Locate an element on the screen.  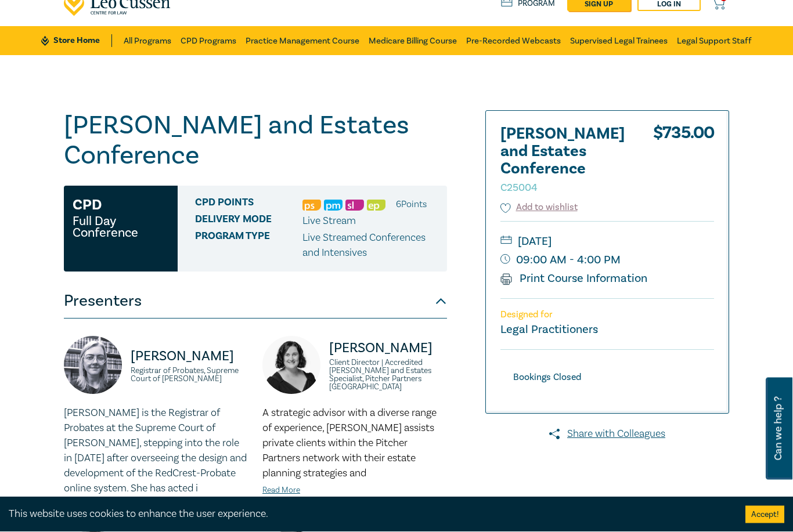
small: 09:00 AM - 4:00 PM is located at coordinates (607, 260).